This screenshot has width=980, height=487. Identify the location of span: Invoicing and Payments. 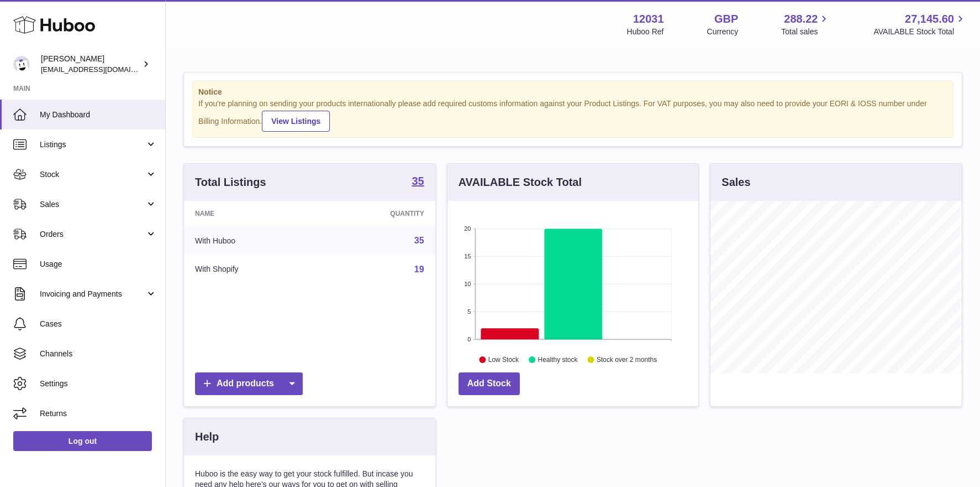
(93, 294).